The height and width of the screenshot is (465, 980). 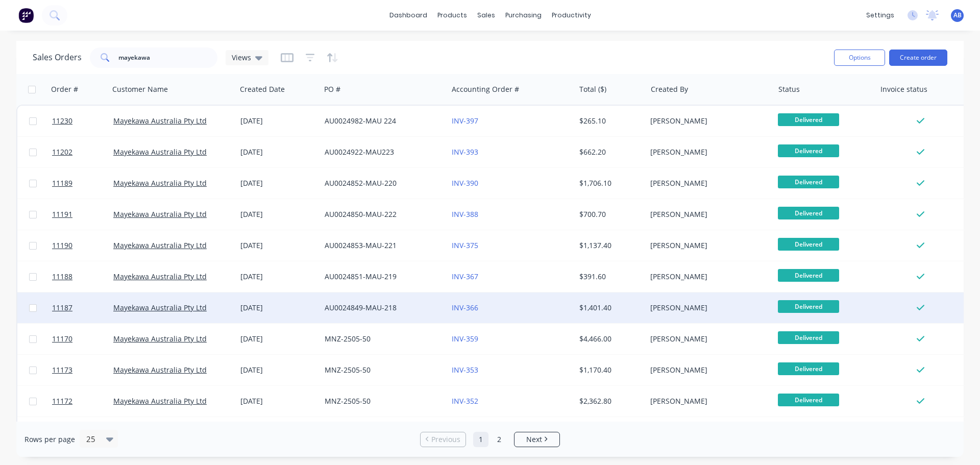 I want to click on div: $265.10, so click(x=609, y=121).